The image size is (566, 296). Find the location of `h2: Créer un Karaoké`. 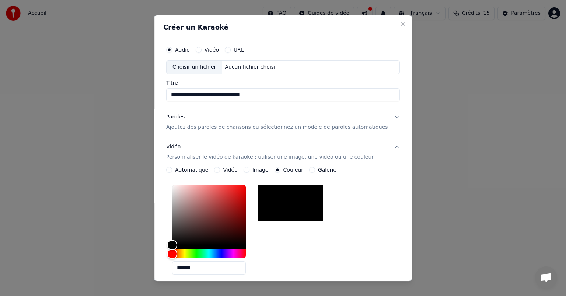

h2: Créer un Karaoké is located at coordinates (283, 27).